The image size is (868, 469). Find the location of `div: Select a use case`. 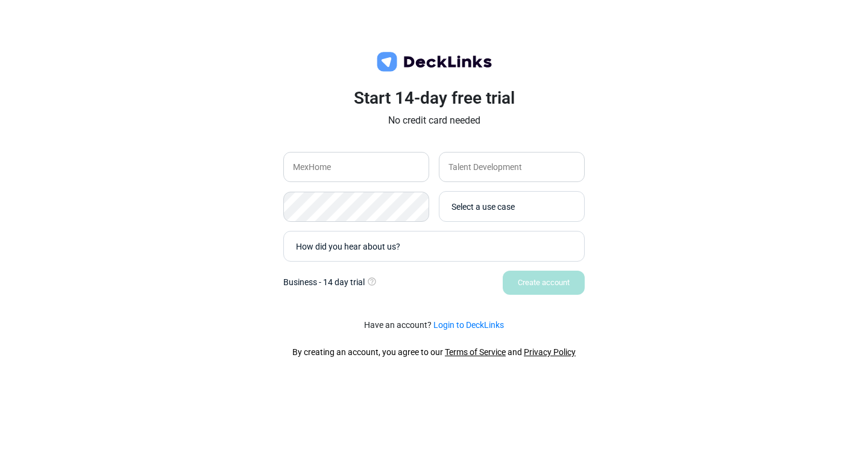

div: Select a use case is located at coordinates (515, 206).